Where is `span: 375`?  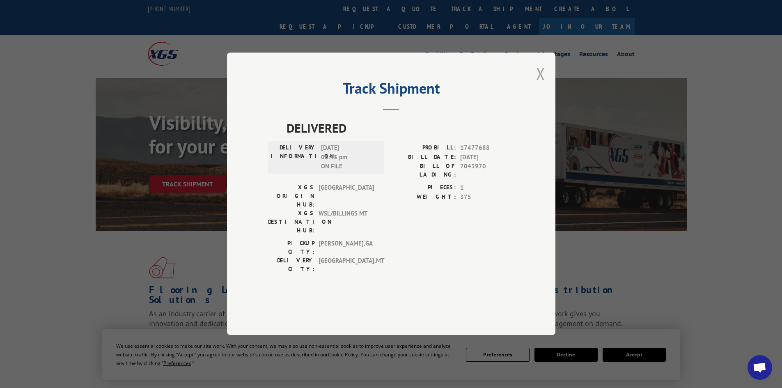 span: 375 is located at coordinates (487, 197).